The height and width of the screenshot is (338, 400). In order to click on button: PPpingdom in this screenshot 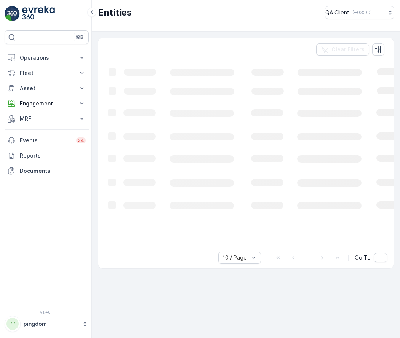, I will do `click(46, 324)`.